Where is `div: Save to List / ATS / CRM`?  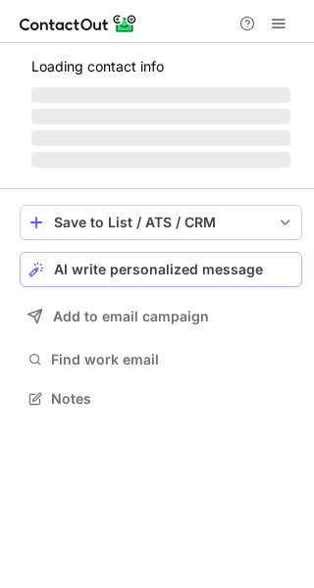
div: Save to List / ATS / CRM is located at coordinates (161, 223).